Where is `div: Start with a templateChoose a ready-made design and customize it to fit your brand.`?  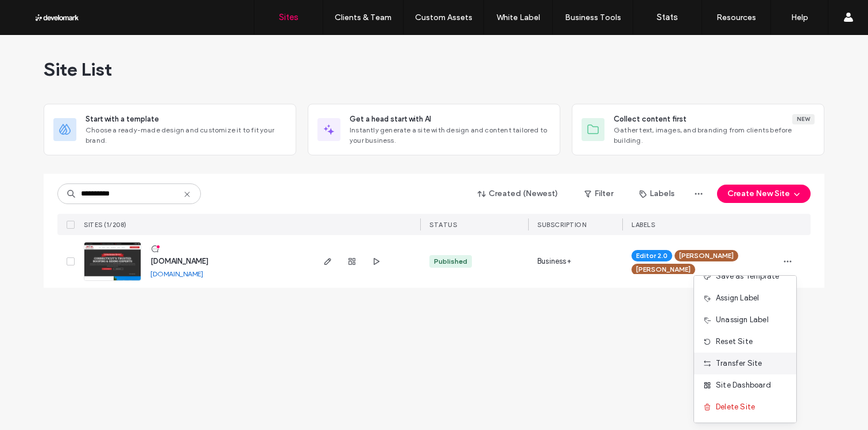
div: Start with a templateChoose a ready-made design and customize it to fit your brand. is located at coordinates (170, 130).